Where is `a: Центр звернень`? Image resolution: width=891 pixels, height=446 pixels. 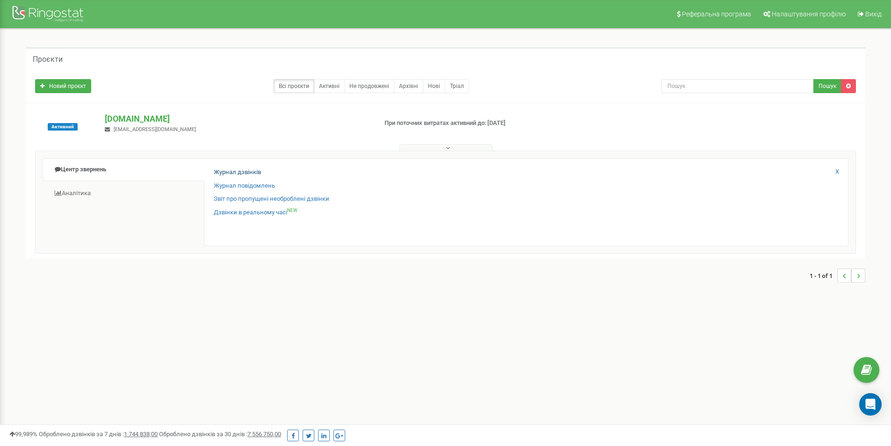
a: Центр звернень is located at coordinates (124, 169).